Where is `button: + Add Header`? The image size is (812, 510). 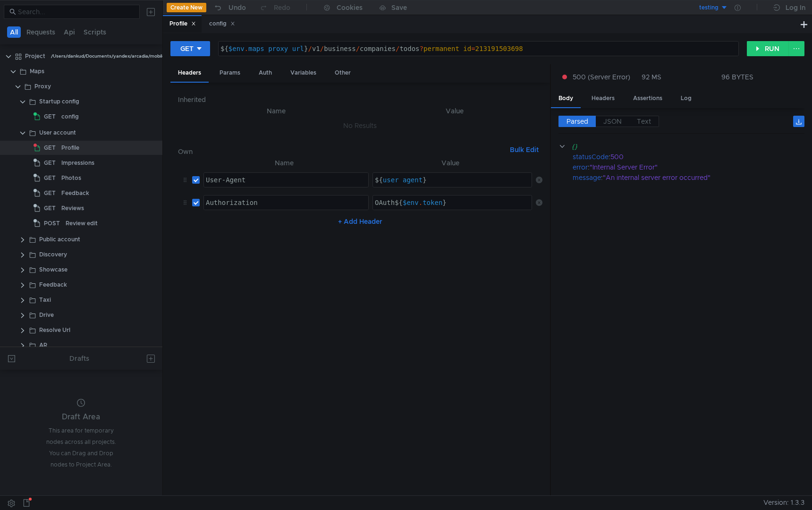
button: + Add Header is located at coordinates (360, 222).